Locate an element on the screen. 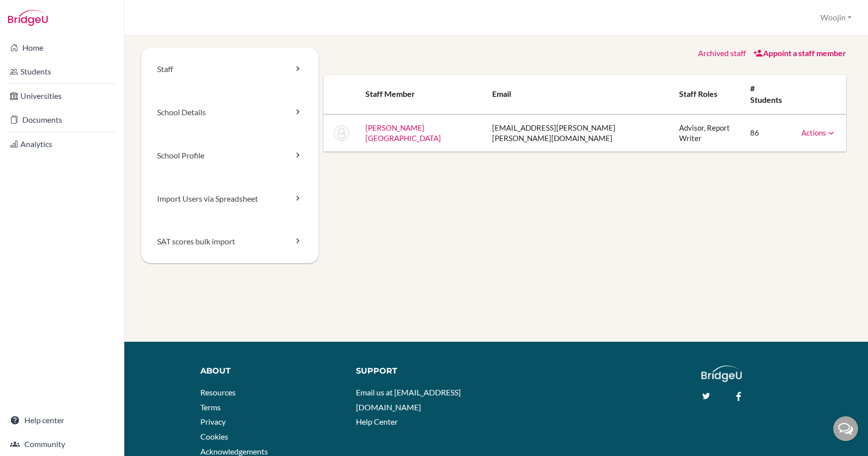 This screenshot has width=868, height=456. a: Cookies is located at coordinates (214, 436).